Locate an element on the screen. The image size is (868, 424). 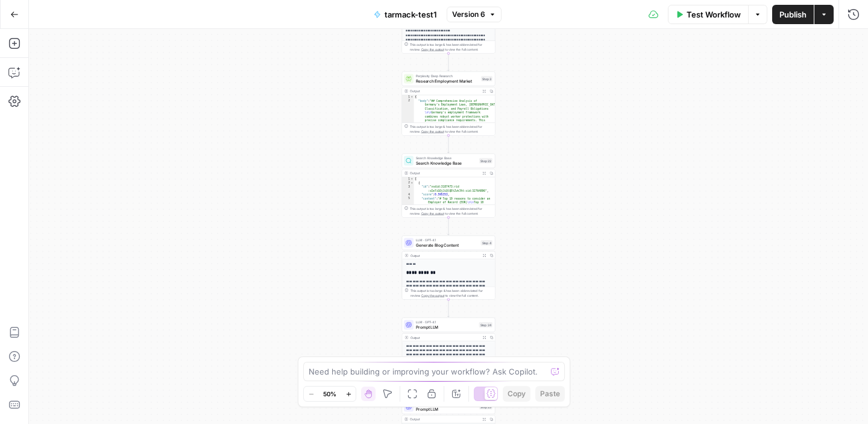
div: 4 is located at coordinates (408, 195).